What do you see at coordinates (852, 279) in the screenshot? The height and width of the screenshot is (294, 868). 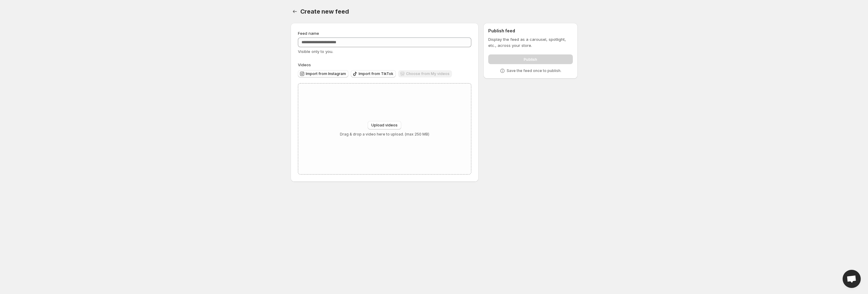 I see `div: Open chat` at bounding box center [852, 279].